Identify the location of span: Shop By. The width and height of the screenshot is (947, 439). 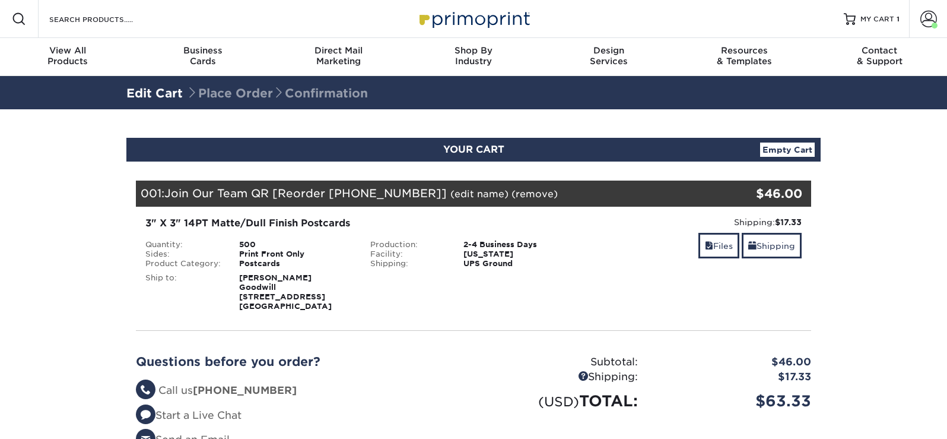
(474, 50).